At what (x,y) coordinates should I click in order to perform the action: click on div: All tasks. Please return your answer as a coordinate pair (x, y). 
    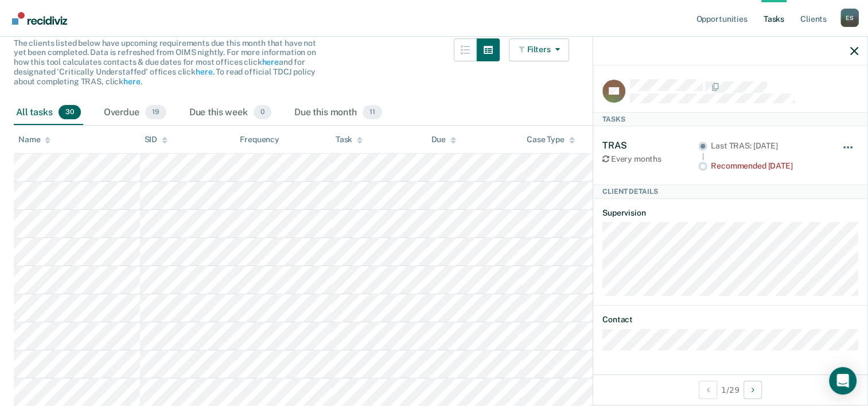
    Looking at the image, I should click on (48, 113).